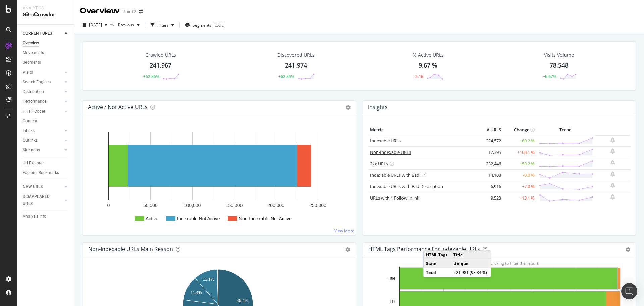 Image resolution: width=644 pixels, height=306 pixels. Describe the element at coordinates (46, 172) in the screenshot. I see `a: Explorer Bookmarks` at that location.